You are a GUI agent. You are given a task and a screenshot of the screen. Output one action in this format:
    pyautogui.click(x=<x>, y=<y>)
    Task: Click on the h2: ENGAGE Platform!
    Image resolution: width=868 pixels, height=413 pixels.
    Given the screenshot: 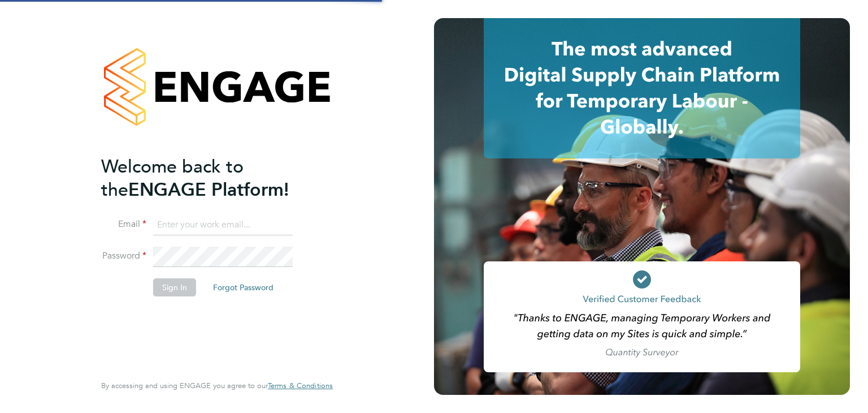 What is the action you would take?
    pyautogui.click(x=211, y=178)
    